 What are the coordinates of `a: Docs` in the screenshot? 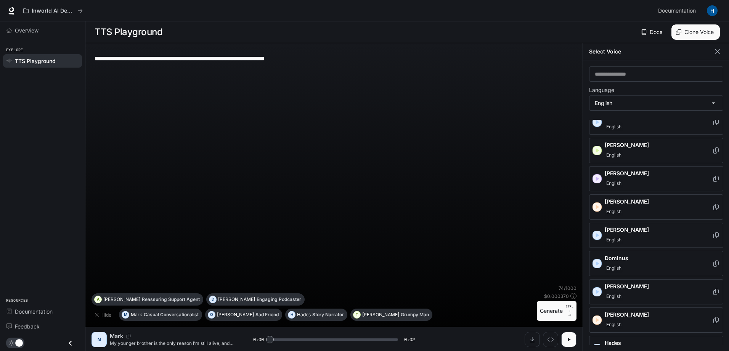 It's located at (653, 32).